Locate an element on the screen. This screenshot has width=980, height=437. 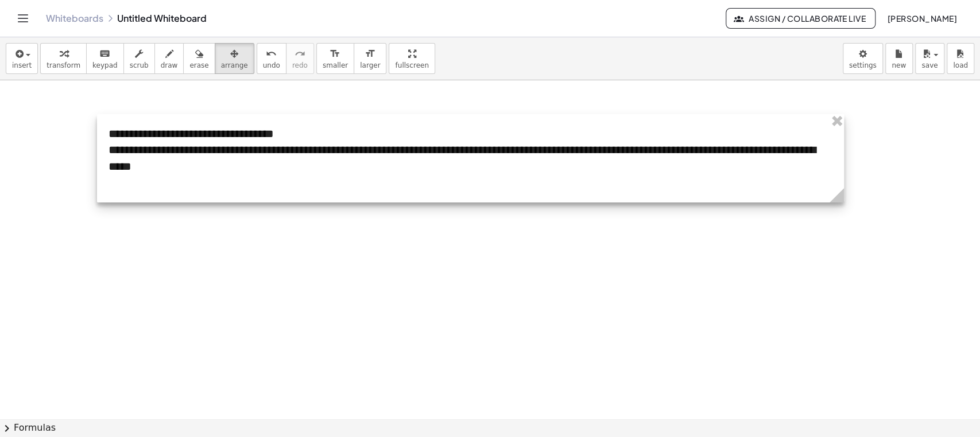
button: scrub is located at coordinates (139, 58).